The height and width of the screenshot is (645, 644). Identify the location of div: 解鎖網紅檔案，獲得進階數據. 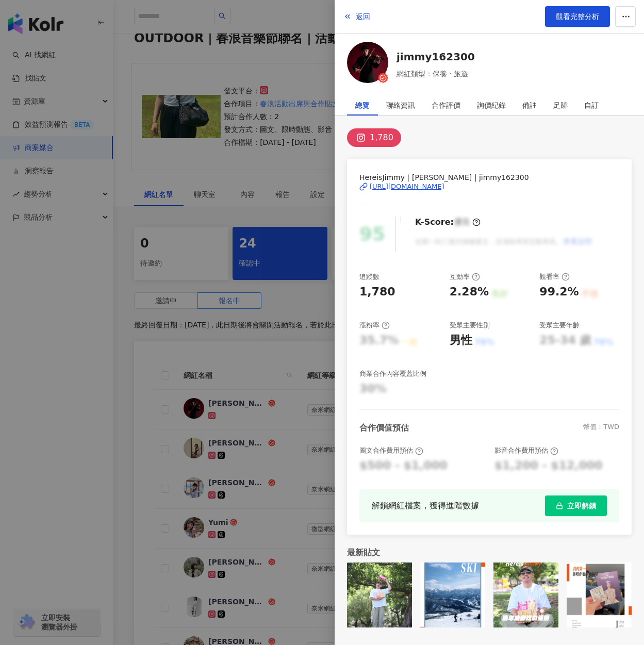
(426, 505).